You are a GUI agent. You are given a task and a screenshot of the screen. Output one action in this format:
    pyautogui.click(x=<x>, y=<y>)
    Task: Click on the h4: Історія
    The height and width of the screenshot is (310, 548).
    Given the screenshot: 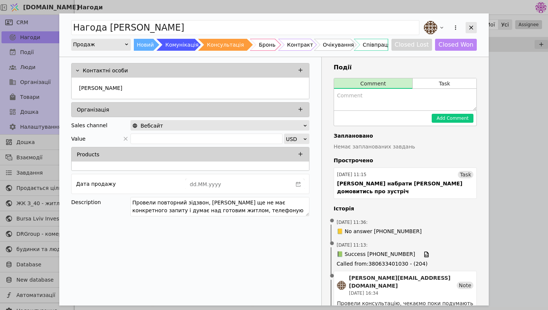 What is the action you would take?
    pyautogui.click(x=405, y=208)
    